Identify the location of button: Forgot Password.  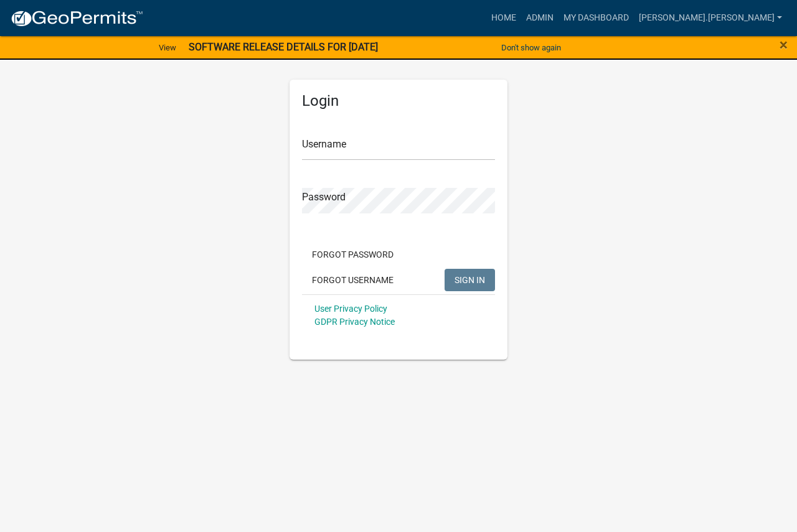
(353, 255).